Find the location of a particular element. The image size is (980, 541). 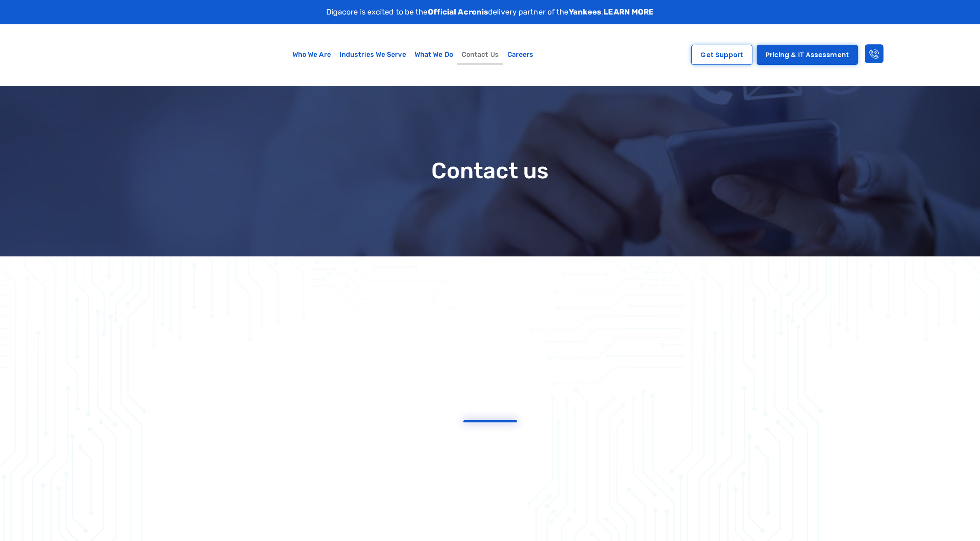

a: Pricing & IT Assessment is located at coordinates (807, 55).